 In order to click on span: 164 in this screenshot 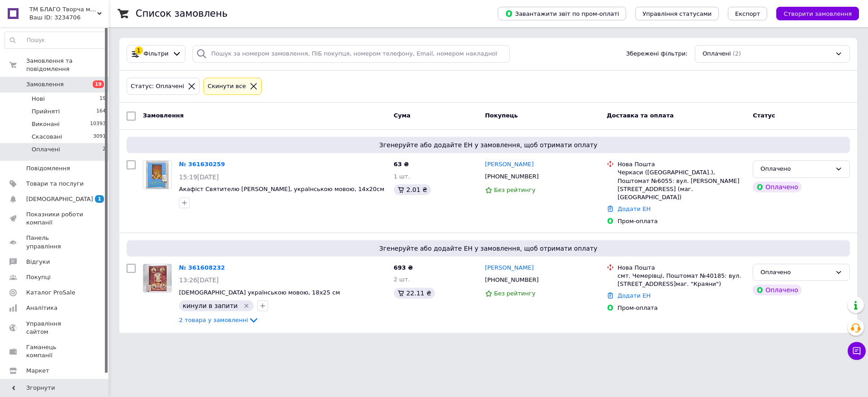, I will do `click(101, 112)`.